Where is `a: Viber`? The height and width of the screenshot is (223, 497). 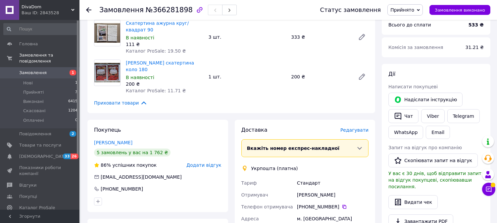
a: Viber is located at coordinates (433, 116).